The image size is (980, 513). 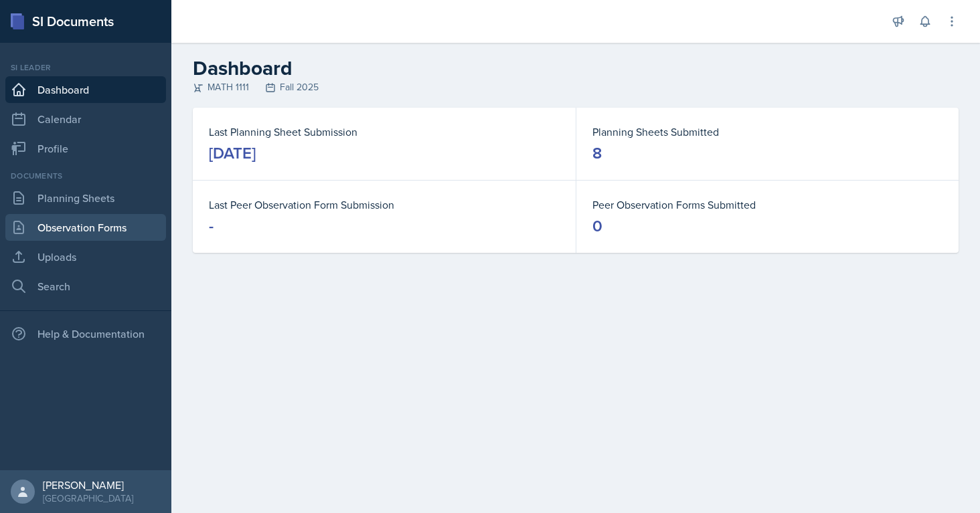 I want to click on div: Help & Documentation, so click(x=86, y=334).